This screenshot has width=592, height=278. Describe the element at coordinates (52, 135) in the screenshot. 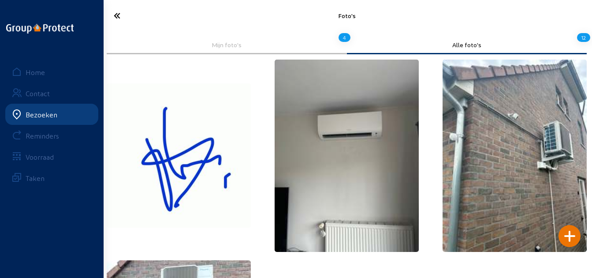

I see `a: Reminders` at that location.